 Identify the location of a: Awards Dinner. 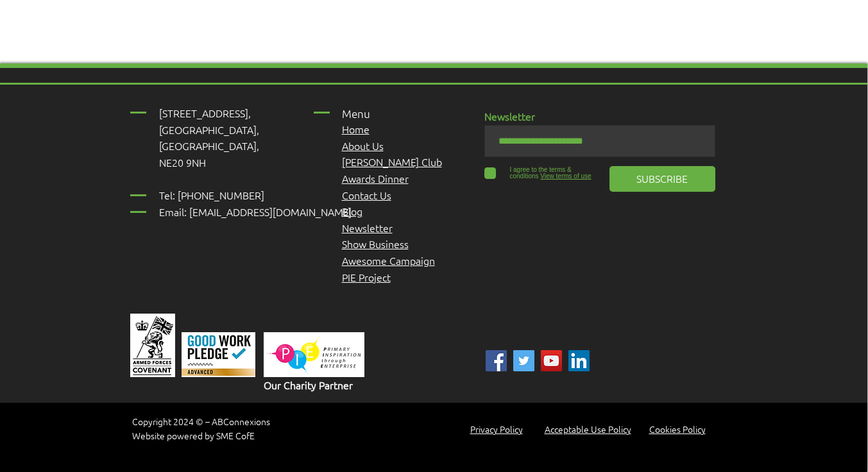
(375, 179).